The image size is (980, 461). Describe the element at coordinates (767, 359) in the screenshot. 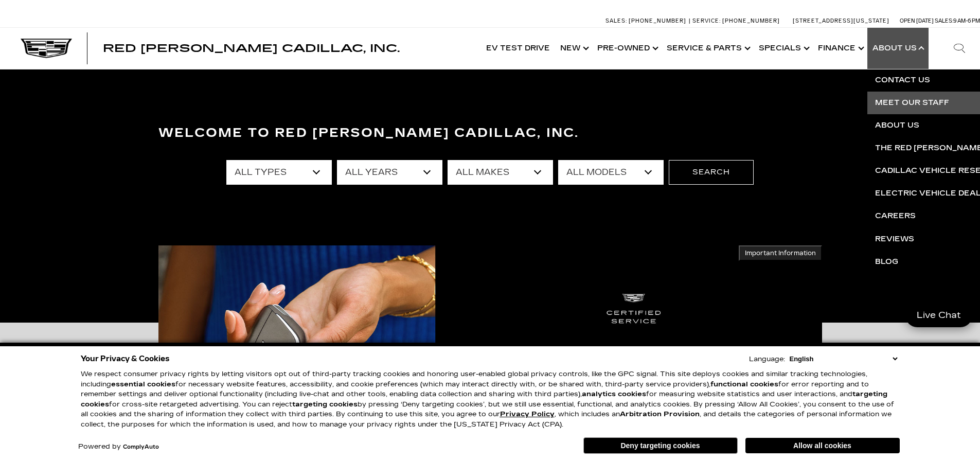

I see `div: Language:` at that location.